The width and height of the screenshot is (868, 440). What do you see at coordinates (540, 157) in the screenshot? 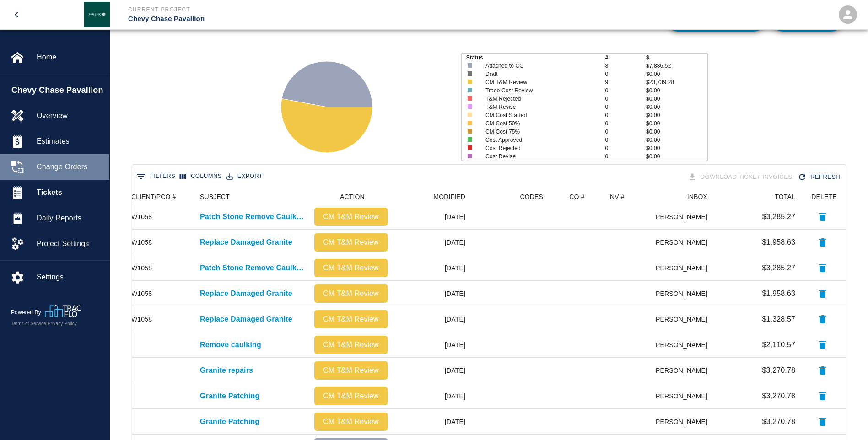
I see `p: Cost Revise` at bounding box center [540, 157].